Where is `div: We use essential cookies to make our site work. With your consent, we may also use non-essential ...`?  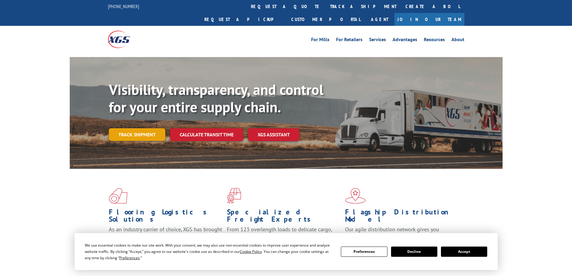
div: We use essential cookies to make our site work. With your consent, we may also use non-essential ... is located at coordinates (209, 252).